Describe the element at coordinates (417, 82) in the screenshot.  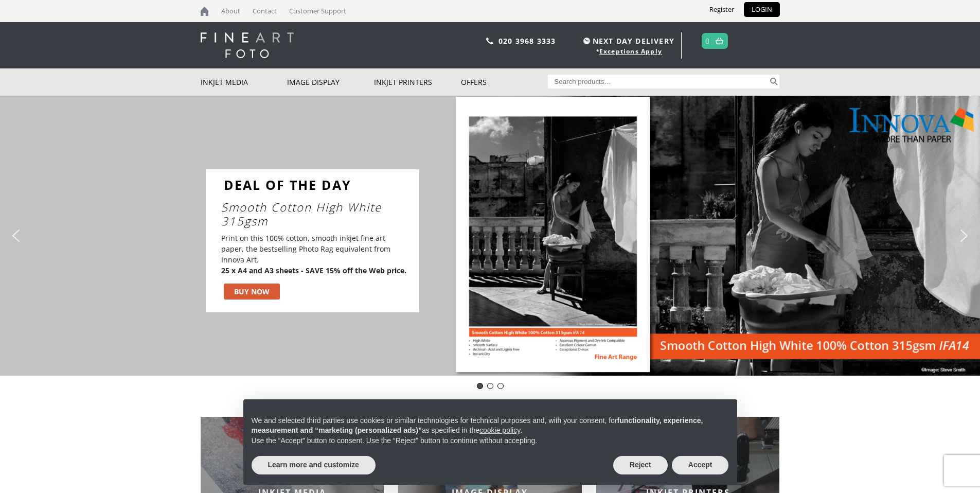
I see `a: Inkjet Printers` at that location.